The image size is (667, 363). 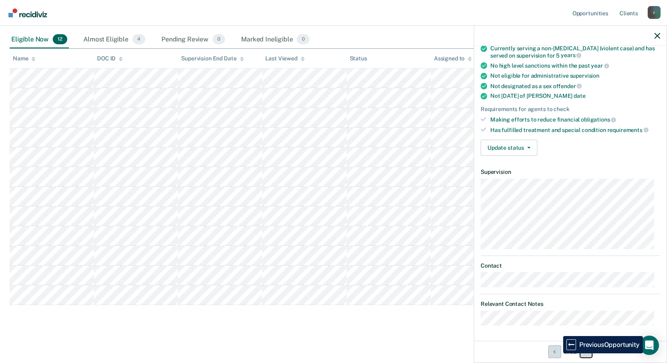 I want to click on div: Has fulfilled treatment and special condition, so click(x=576, y=130).